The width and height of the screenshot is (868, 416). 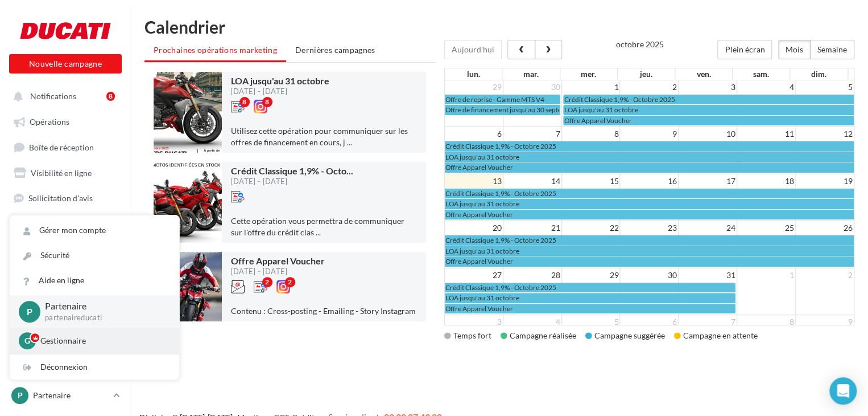 What do you see at coordinates (473, 50) in the screenshot?
I see `button: Aujourd'hui` at bounding box center [473, 50].